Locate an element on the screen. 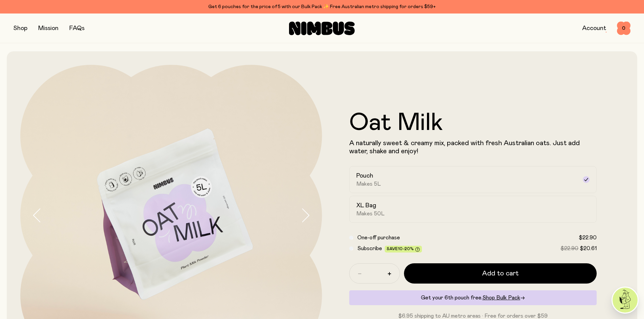 The width and height of the screenshot is (644, 319). h2: Pouch is located at coordinates (365, 176).